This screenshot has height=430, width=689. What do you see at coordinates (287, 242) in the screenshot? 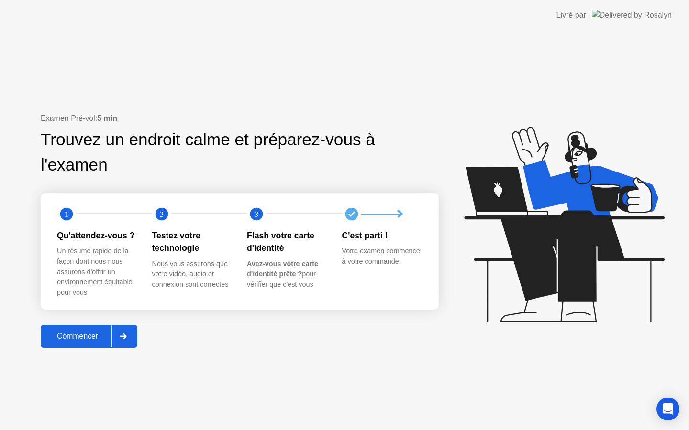
I see `div: Flash votre carte d'identité` at bounding box center [287, 242].